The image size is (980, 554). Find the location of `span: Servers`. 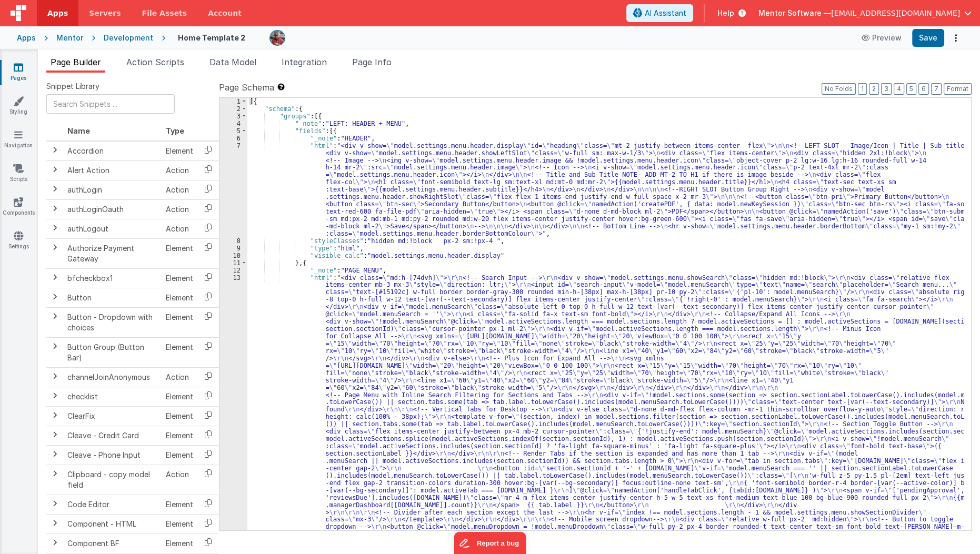

span: Servers is located at coordinates (105, 13).